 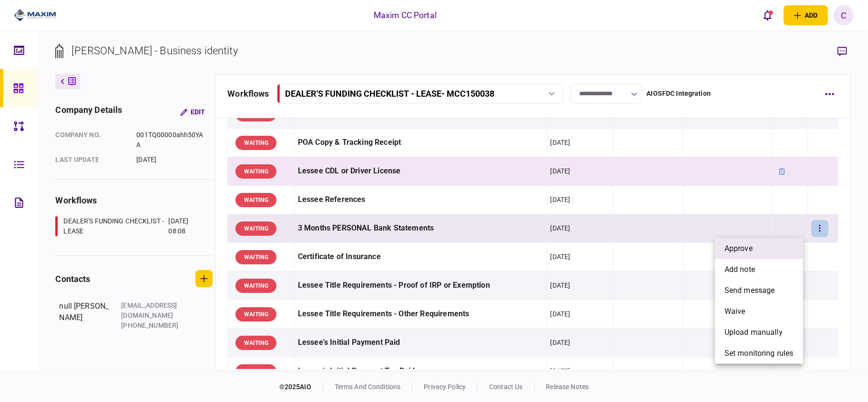 I want to click on span: upload manually, so click(x=753, y=332).